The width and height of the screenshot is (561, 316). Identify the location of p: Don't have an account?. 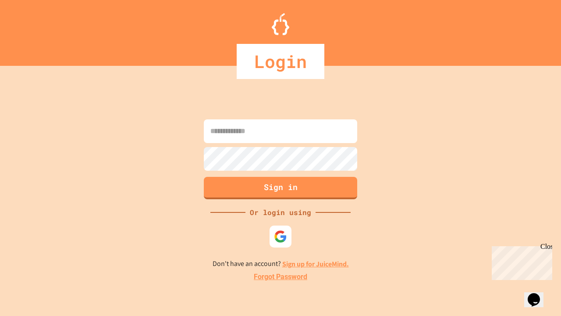
(281, 264).